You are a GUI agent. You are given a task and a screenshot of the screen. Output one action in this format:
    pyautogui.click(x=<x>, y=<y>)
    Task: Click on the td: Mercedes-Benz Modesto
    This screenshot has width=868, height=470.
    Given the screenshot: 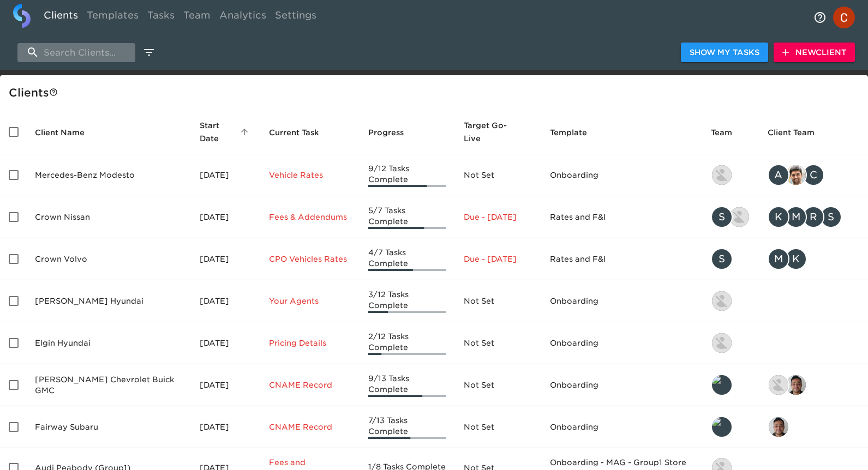 What is the action you would take?
    pyautogui.click(x=108, y=175)
    